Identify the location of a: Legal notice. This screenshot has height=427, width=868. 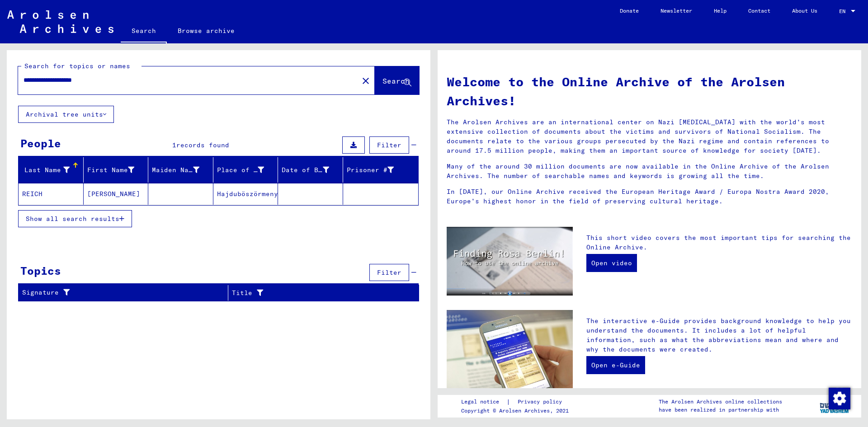
(484, 401).